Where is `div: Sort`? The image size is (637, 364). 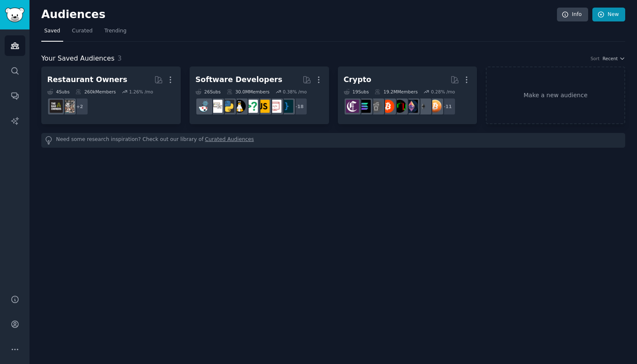 div: Sort is located at coordinates (595, 58).